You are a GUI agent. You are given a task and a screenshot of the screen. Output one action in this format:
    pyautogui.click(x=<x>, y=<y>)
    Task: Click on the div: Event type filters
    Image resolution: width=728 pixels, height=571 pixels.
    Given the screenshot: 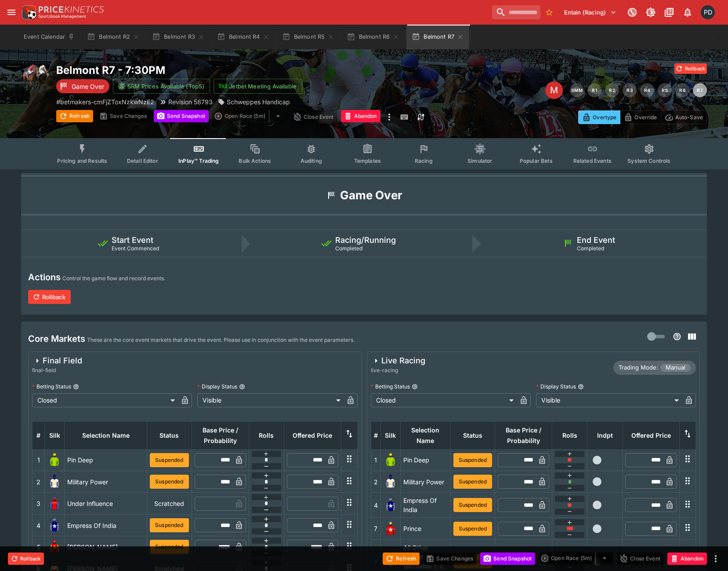 What is the action you would take?
    pyautogui.click(x=364, y=154)
    